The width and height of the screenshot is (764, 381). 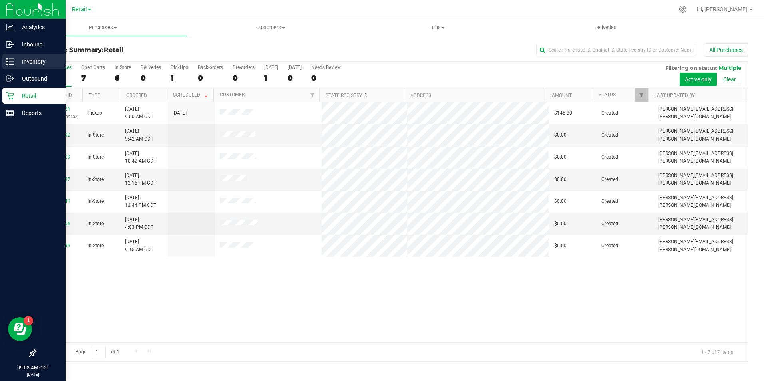 What do you see at coordinates (698, 80) in the screenshot?
I see `button: Active only` at bounding box center [698, 80].